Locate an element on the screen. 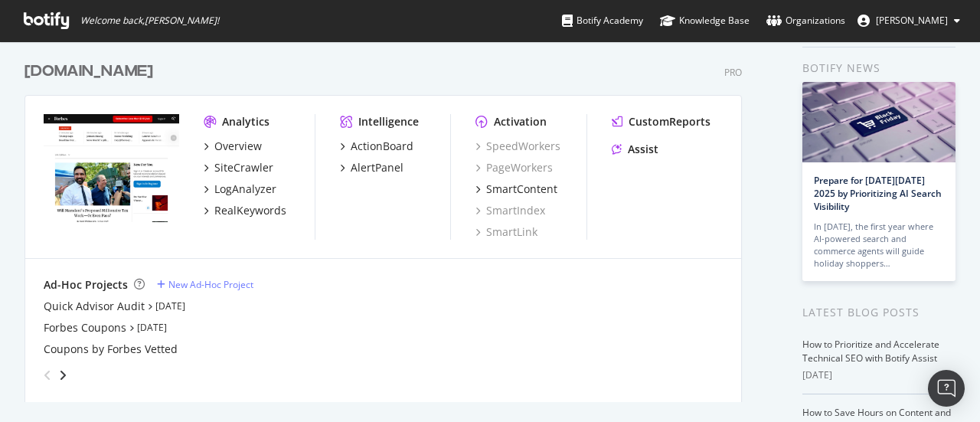  a: CustomReports is located at coordinates (661, 121).